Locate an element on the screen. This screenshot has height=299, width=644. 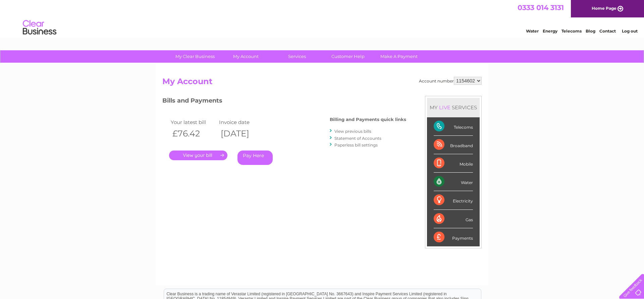
a: Make A Payment is located at coordinates (399, 56).